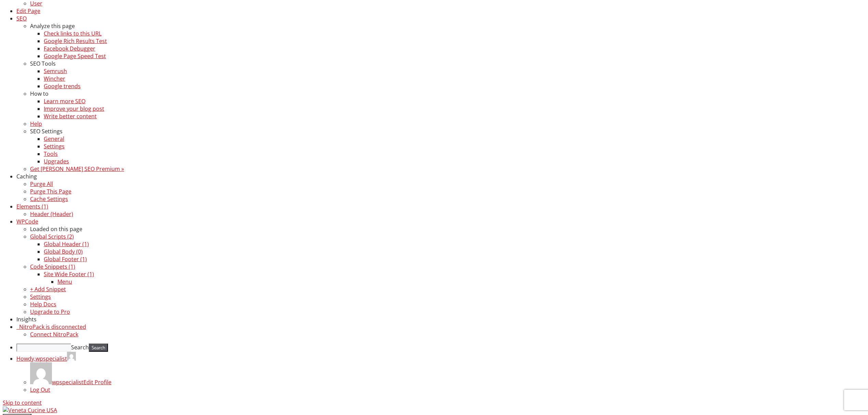 This screenshot has height=415, width=868. Describe the element at coordinates (447, 26) in the screenshot. I see `div: Analyze this page` at that location.